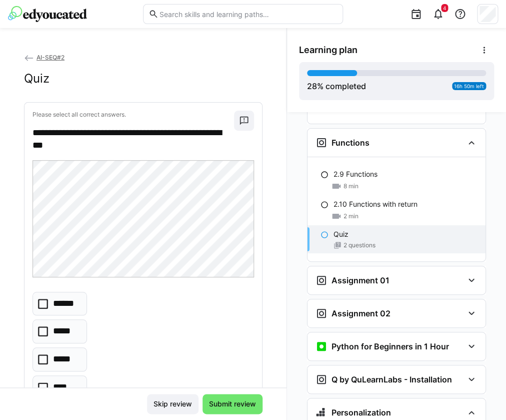 Image resolution: width=506 pixels, height=420 pixels. What do you see at coordinates (173, 403) in the screenshot?
I see `button: Skip review` at bounding box center [173, 403].